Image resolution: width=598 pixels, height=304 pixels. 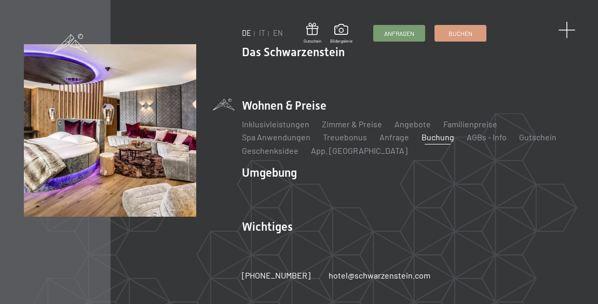 I want to click on a: Buchen, so click(x=460, y=33).